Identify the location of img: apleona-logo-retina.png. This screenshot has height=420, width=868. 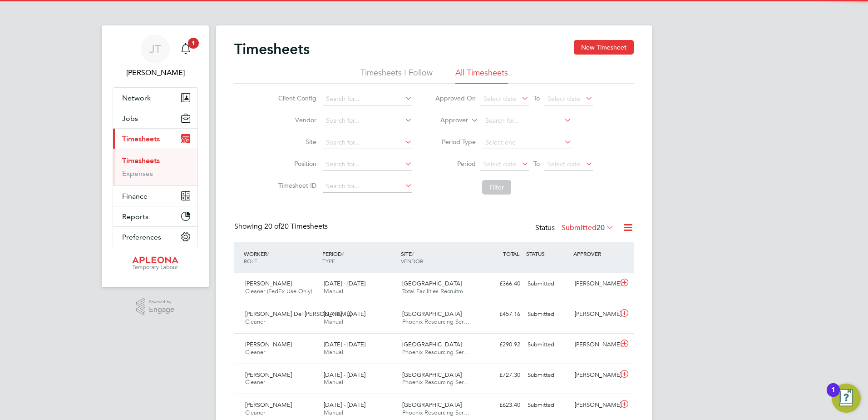
(156, 264).